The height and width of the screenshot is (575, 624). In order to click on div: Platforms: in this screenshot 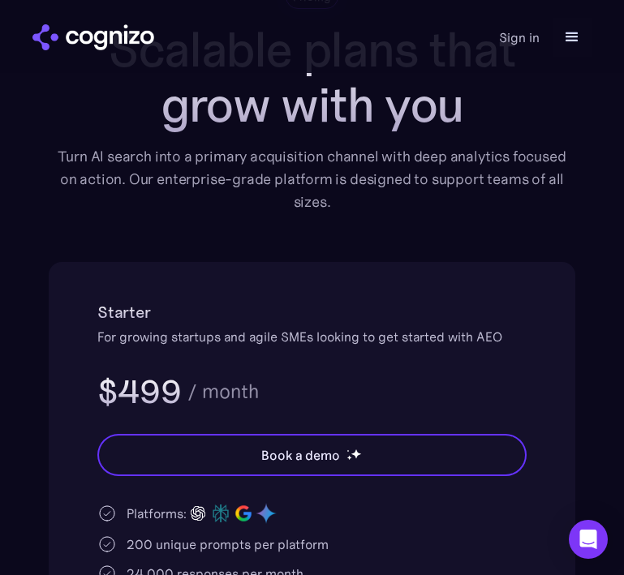, I will do `click(157, 514)`.